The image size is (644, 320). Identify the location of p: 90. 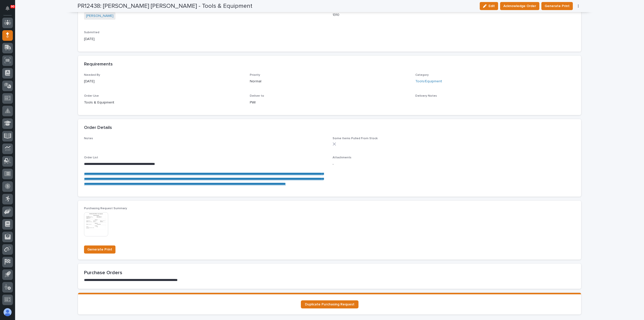
(12, 6).